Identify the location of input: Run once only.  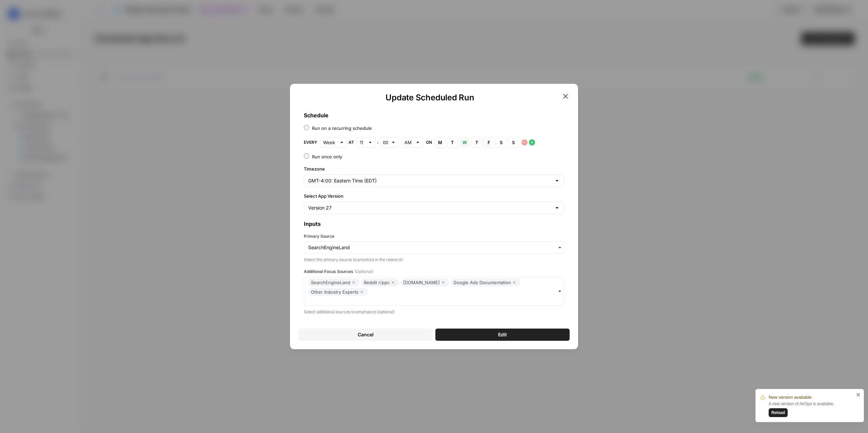
(307, 156).